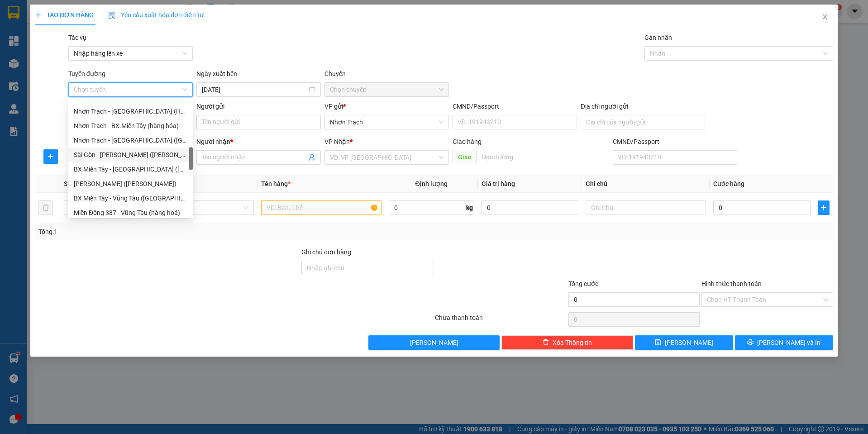 The height and width of the screenshot is (434, 868). I want to click on span: VP Nhận, so click(337, 141).